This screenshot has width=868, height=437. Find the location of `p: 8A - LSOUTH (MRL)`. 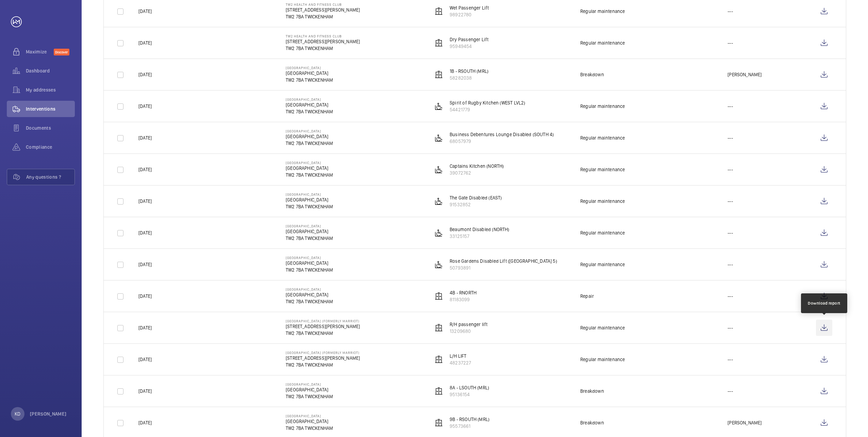

p: 8A - LSOUTH (MRL) is located at coordinates (469, 388).